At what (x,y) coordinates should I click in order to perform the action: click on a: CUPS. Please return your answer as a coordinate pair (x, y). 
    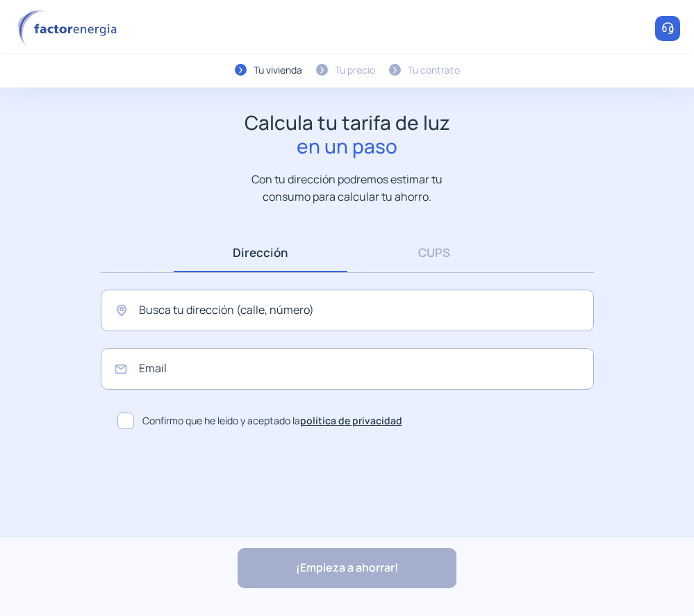
    Looking at the image, I should click on (434, 253).